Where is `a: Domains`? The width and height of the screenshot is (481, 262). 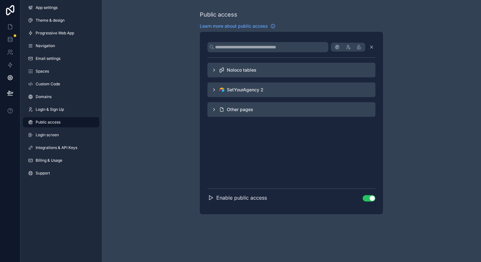 a: Domains is located at coordinates (61, 97).